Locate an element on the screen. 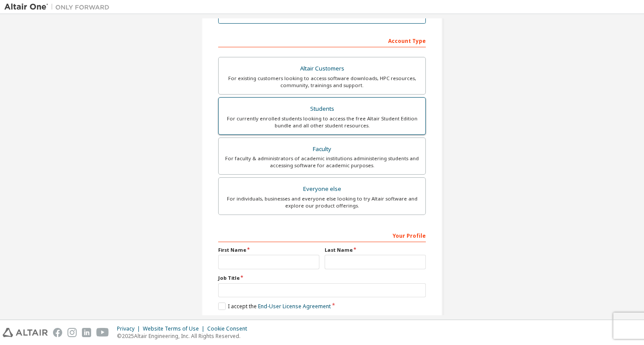 This screenshot has width=644, height=345. img: facebook.svg is located at coordinates (57, 332).